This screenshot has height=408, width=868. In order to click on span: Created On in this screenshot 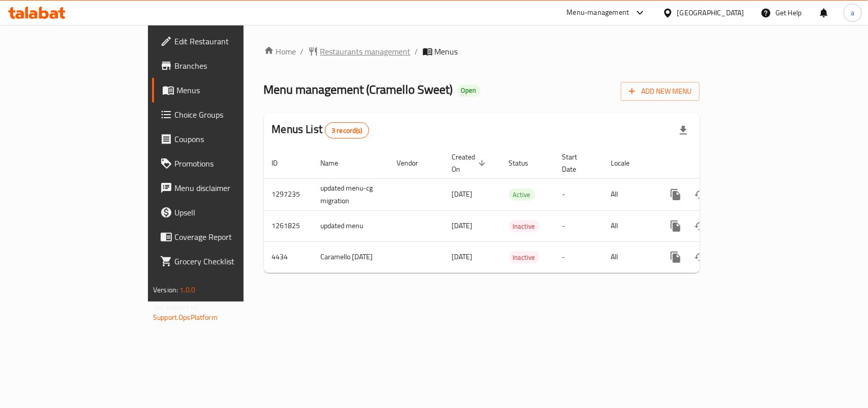, I will do `click(471, 162)`.